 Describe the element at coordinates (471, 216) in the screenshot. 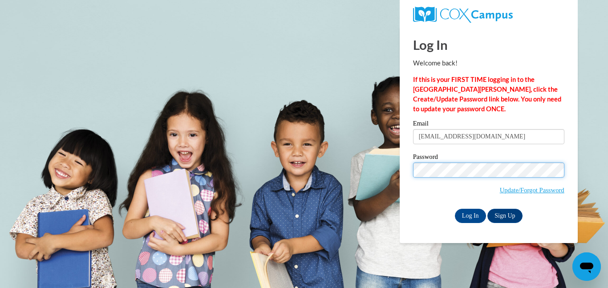

I see `input: Log In` at that location.